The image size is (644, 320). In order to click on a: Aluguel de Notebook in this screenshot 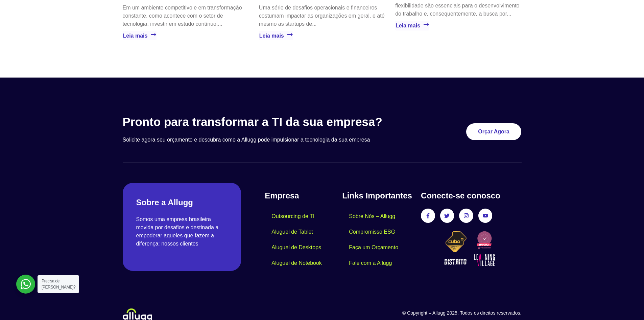, I will do `click(297, 263)`.